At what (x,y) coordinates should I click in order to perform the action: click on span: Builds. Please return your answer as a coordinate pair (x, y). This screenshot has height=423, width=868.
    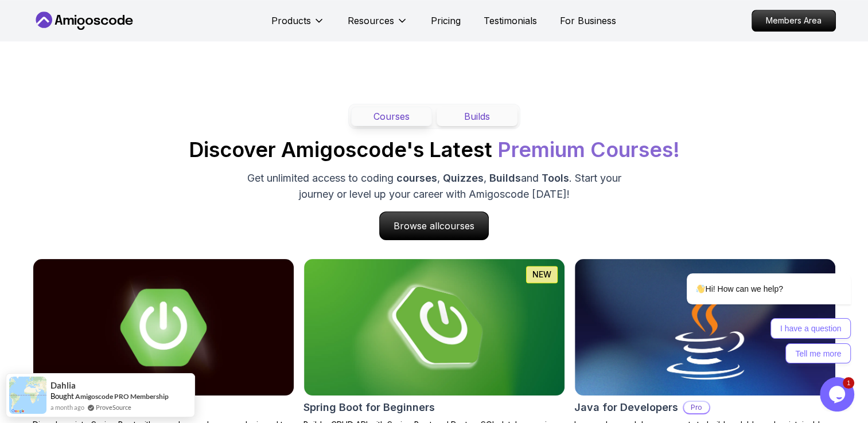
    Looking at the image, I should click on (505, 178).